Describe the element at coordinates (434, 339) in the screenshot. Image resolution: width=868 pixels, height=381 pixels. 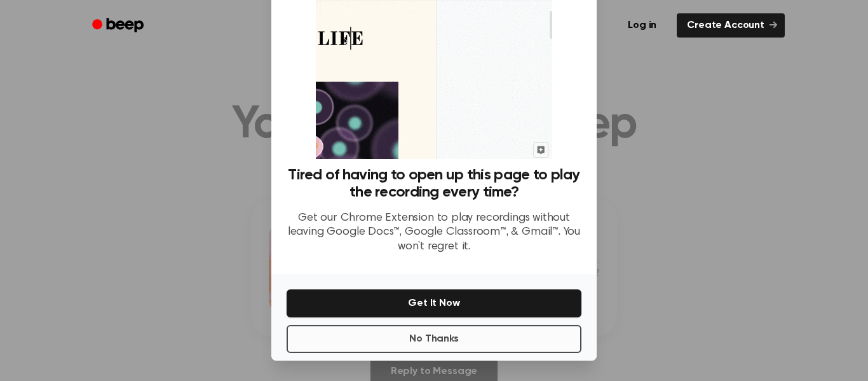
I see `button: No Thanks` at that location.